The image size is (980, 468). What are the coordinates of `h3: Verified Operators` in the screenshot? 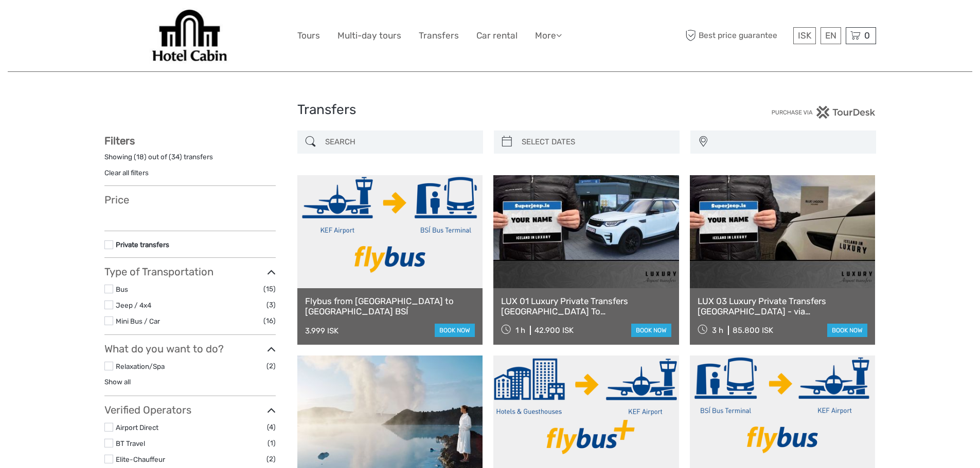 It's located at (190, 410).